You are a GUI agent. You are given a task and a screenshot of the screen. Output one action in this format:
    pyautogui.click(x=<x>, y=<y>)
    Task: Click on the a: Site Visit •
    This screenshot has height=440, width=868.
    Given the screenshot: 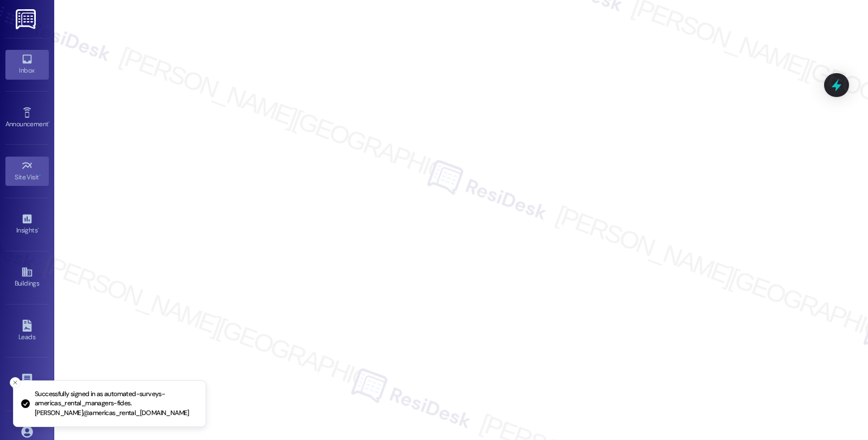 What is the action you would take?
    pyautogui.click(x=27, y=171)
    